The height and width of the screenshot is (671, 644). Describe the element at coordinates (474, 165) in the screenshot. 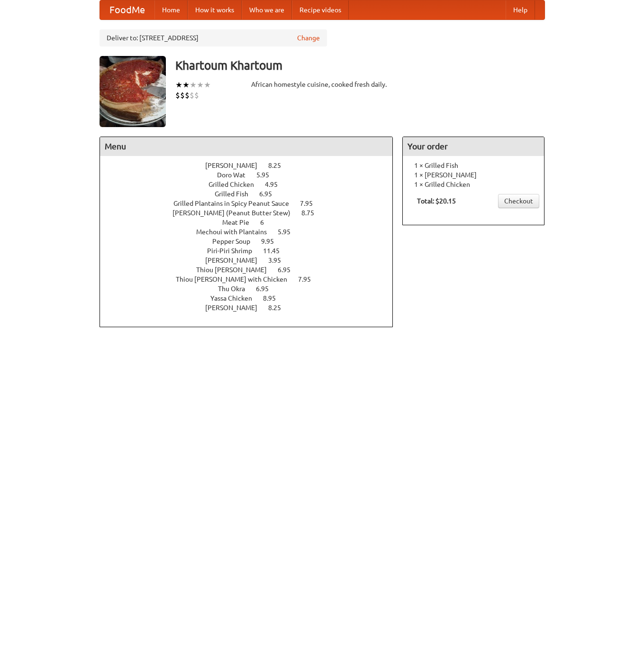

I see `li: 1 × Grilled Fish` at that location.